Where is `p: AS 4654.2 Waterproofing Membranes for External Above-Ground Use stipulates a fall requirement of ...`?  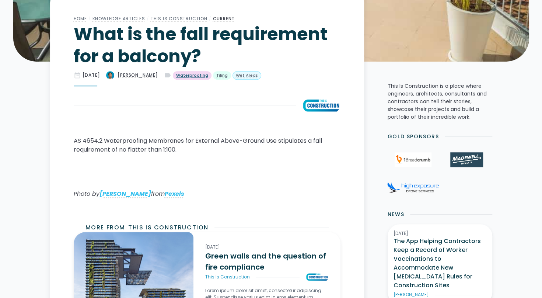
p: AS 4654.2 Waterproofing Membranes for External Above-Ground Use stipulates a fall requirement of ... is located at coordinates (207, 145).